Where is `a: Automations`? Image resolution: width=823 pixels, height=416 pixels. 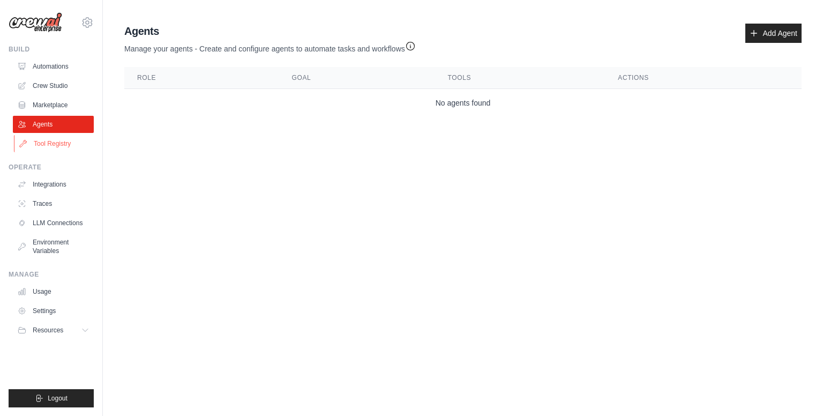
a: Automations is located at coordinates (53, 66).